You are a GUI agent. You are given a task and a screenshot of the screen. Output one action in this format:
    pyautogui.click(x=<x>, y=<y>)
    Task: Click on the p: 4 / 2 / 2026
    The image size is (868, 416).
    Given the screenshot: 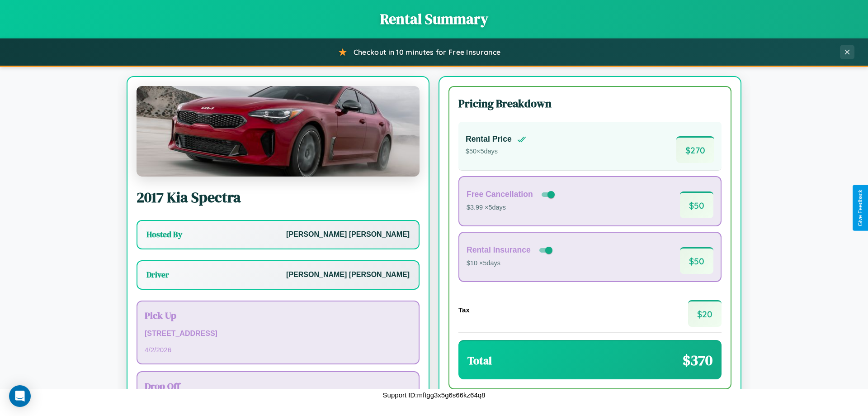 What is the action you would take?
    pyautogui.click(x=278, y=349)
    